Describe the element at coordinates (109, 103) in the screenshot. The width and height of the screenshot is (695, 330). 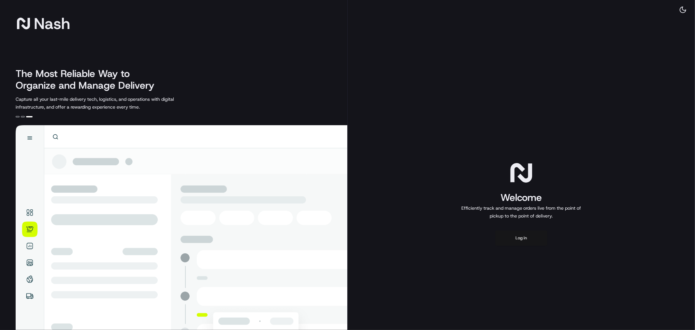
I see `p: Capture all your last-mile delivery tech, logistics, and operations with digital infrastructure, ...` at that location.